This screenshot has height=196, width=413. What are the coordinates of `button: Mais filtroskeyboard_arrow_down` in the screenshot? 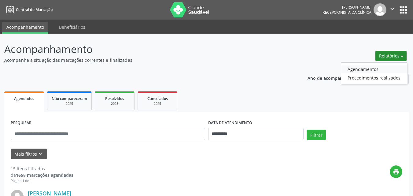 It's located at (29, 154).